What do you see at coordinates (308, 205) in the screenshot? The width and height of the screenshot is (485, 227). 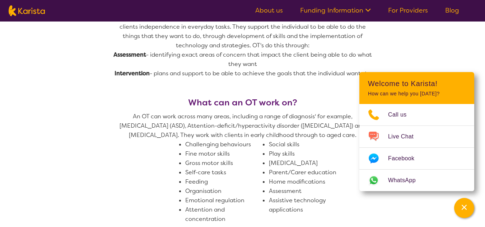 I see `li: Assistive technology applications` at bounding box center [308, 205].